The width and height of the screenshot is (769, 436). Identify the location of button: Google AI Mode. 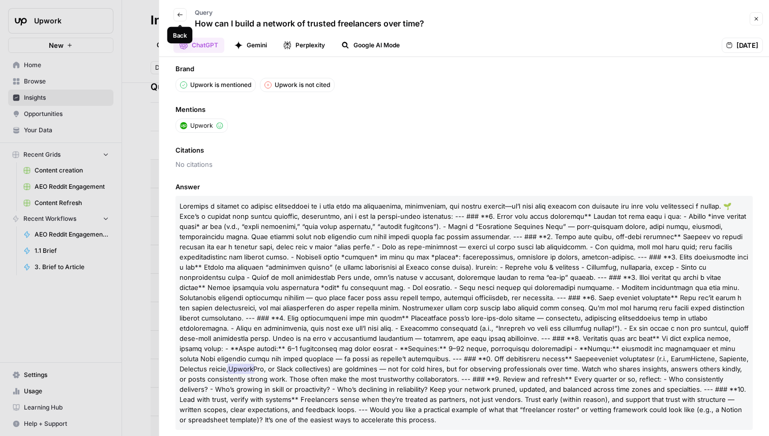
(370, 45).